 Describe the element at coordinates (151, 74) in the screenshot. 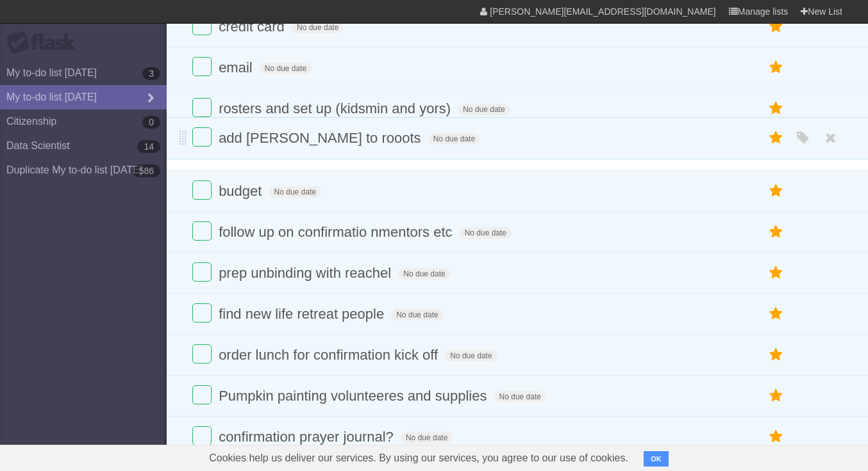

I see `b: 3` at that location.